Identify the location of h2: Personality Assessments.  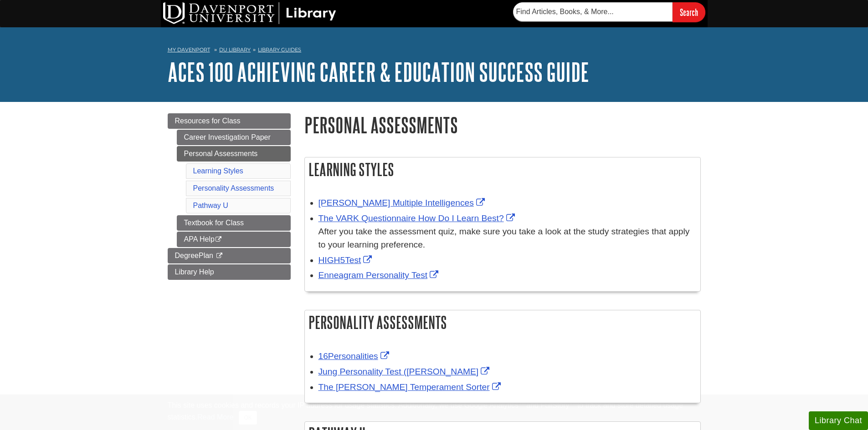
(502, 322).